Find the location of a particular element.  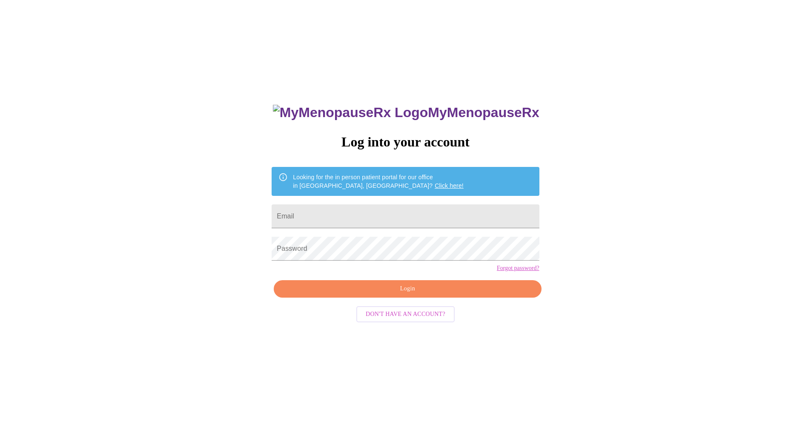

img: MyMenopauseRx Logo is located at coordinates (351, 112).